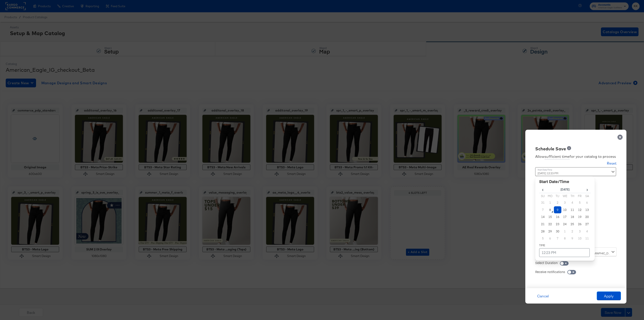 The image size is (644, 320). Describe the element at coordinates (612, 163) in the screenshot. I see `div: Reset` at that location.